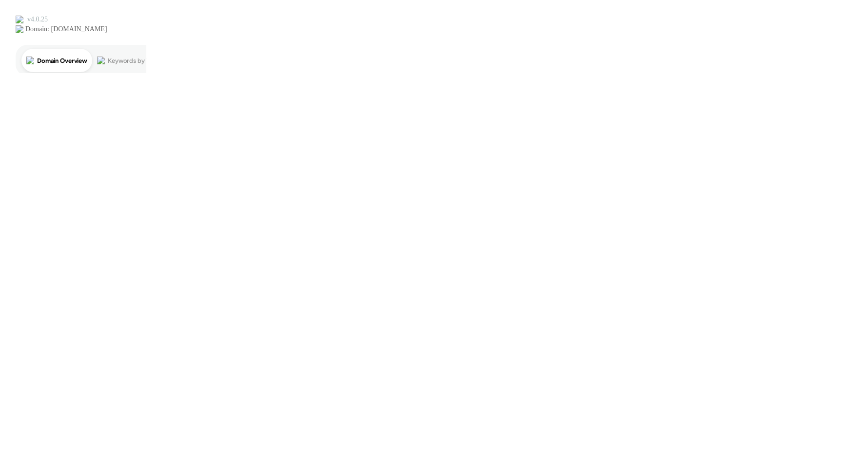 The height and width of the screenshot is (460, 868). What do you see at coordinates (62, 61) in the screenshot?
I see `div: Domain Overview` at bounding box center [62, 61].